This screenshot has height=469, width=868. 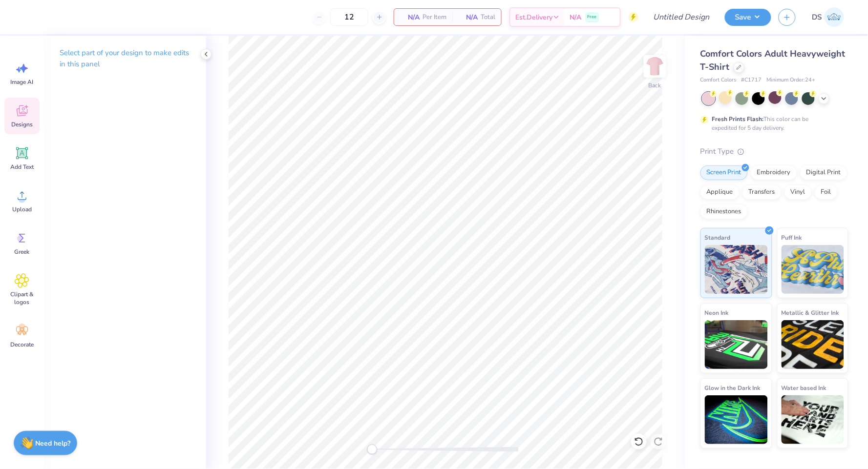 What do you see at coordinates (748, 17) in the screenshot?
I see `button: Save` at bounding box center [748, 17].